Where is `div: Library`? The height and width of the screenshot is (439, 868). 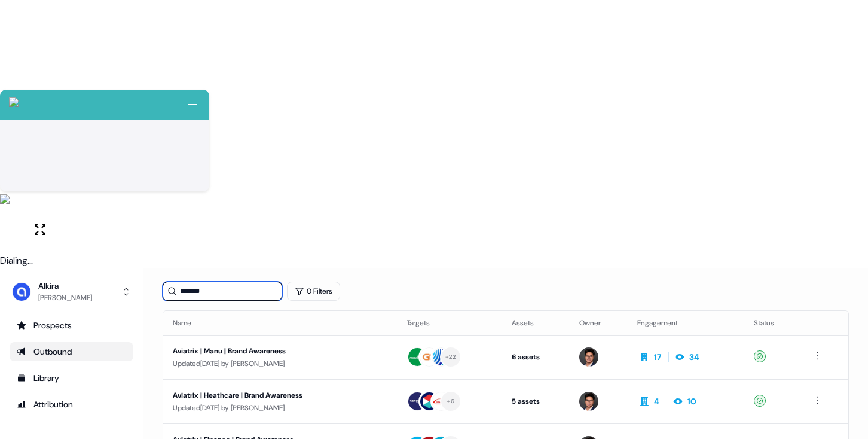 div: Library is located at coordinates (71, 378).